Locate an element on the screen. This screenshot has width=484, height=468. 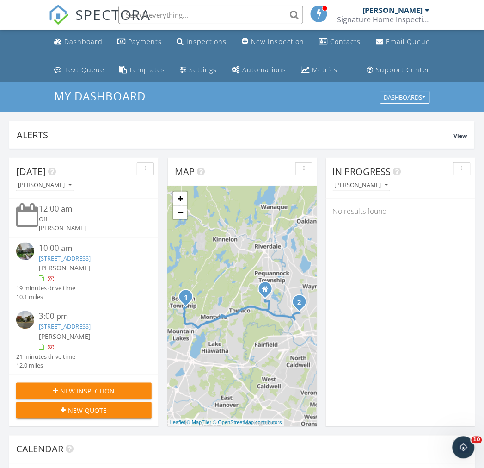
div: Dashboards is located at coordinates (405, 98).